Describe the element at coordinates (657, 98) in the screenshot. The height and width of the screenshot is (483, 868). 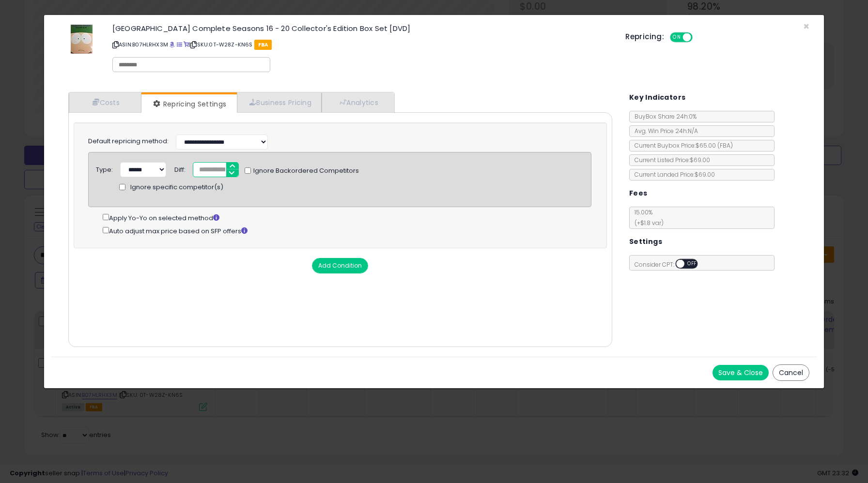
I see `h5: Key Indicators` at that location.